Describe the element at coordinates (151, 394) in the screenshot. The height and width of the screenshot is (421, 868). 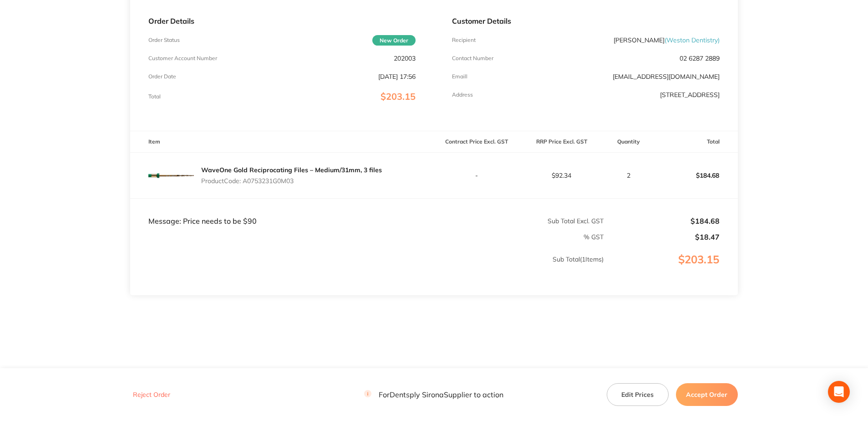
I see `button: Reject Order` at that location.